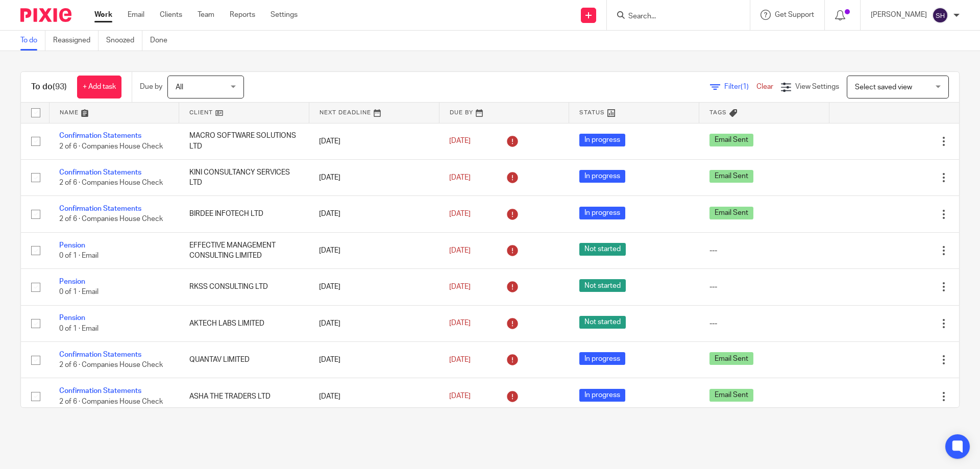 The height and width of the screenshot is (469, 980). I want to click on a: Settings, so click(284, 14).